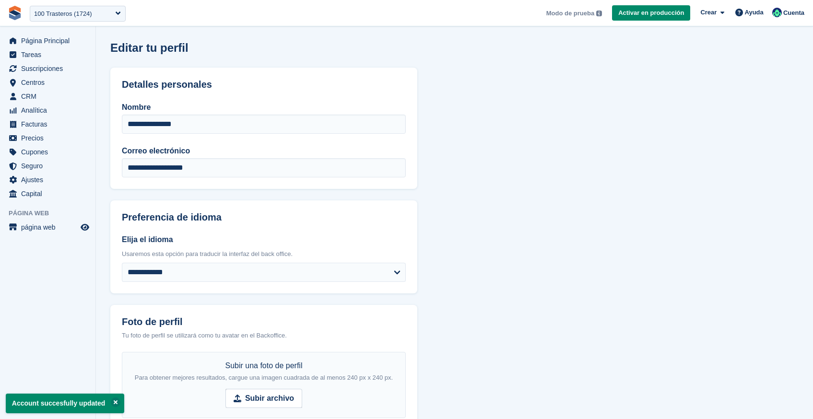 The image size is (813, 419). Describe the element at coordinates (754, 12) in the screenshot. I see `span: Ayuda` at that location.